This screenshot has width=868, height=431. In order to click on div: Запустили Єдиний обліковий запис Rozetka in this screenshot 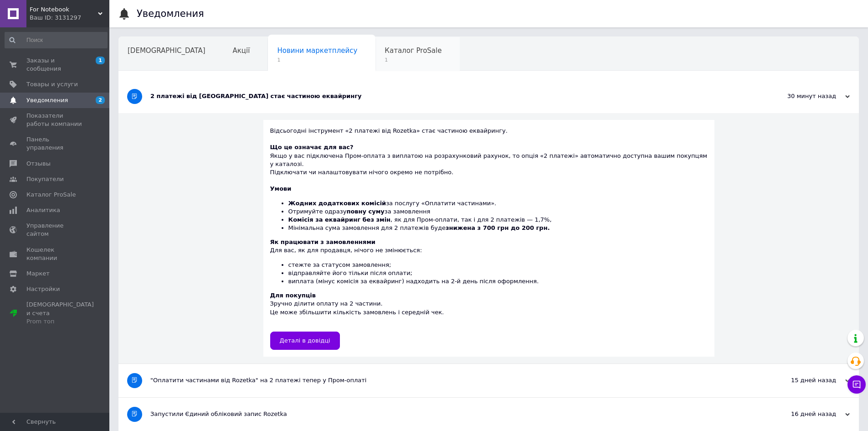, I will do `click(454, 414)`.